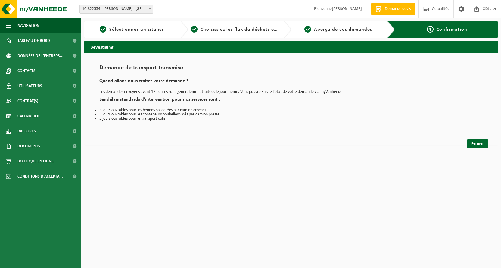  What do you see at coordinates (34, 41) in the screenshot?
I see `span: Tableau de bord` at bounding box center [34, 41].